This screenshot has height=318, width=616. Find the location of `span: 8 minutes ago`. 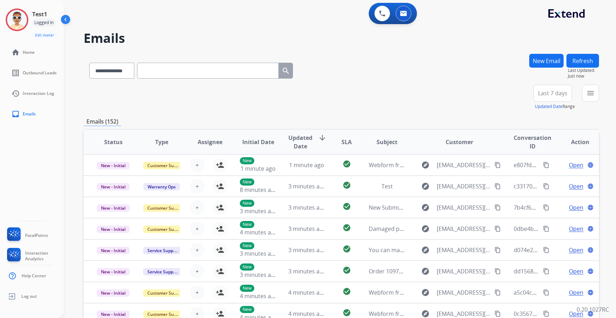

span: 8 minutes ago is located at coordinates (258, 190).